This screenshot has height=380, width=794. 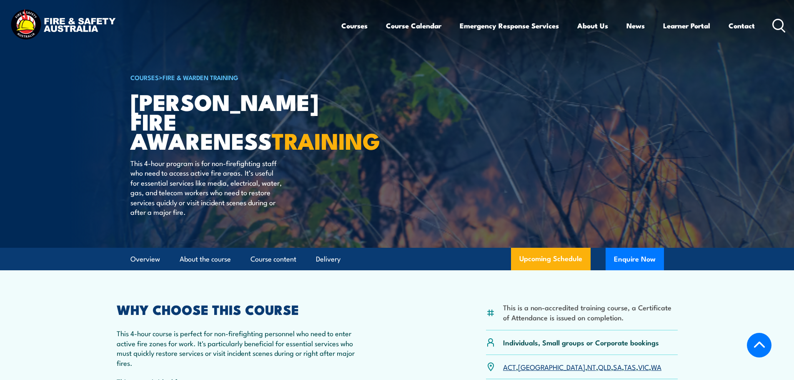 What do you see at coordinates (145, 77) in the screenshot?
I see `a: COURSES` at bounding box center [145, 77].